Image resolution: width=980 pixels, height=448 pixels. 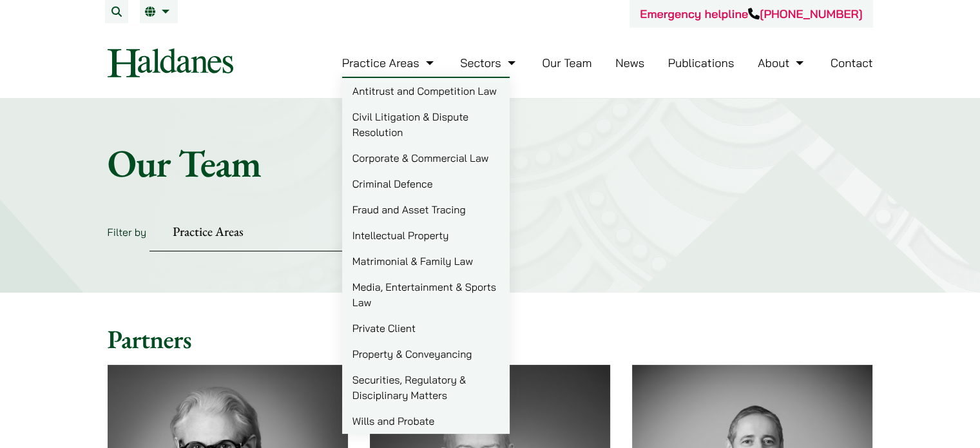 What do you see at coordinates (630, 63) in the screenshot?
I see `a: News` at bounding box center [630, 63].